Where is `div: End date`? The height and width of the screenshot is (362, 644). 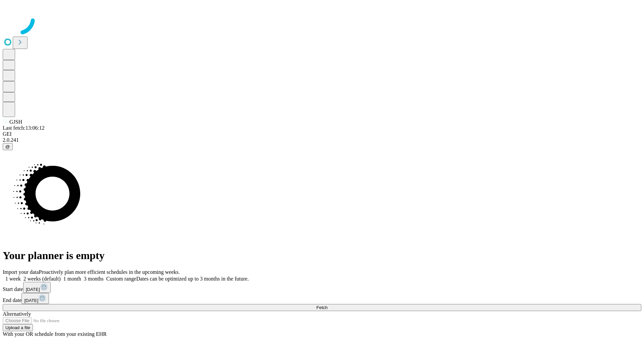
div: End date is located at coordinates (322, 298).